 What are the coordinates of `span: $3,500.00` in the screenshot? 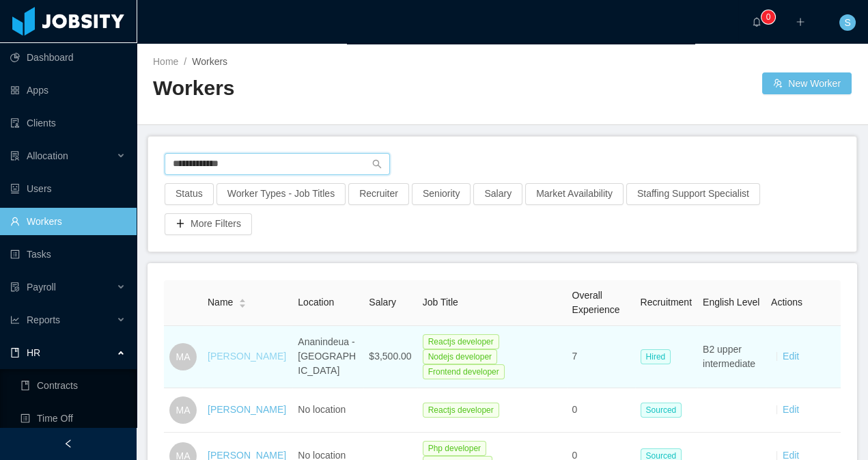 It's located at (390, 356).